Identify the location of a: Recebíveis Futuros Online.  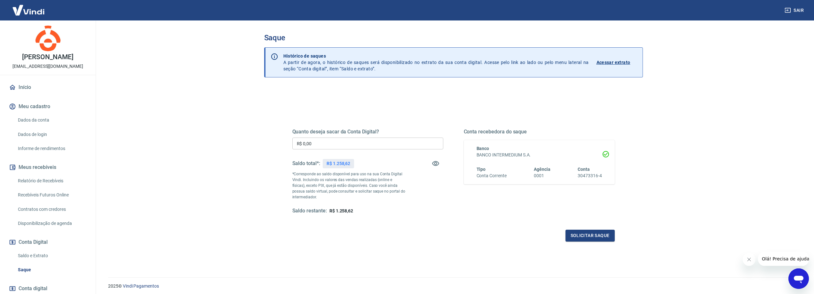
(51, 195).